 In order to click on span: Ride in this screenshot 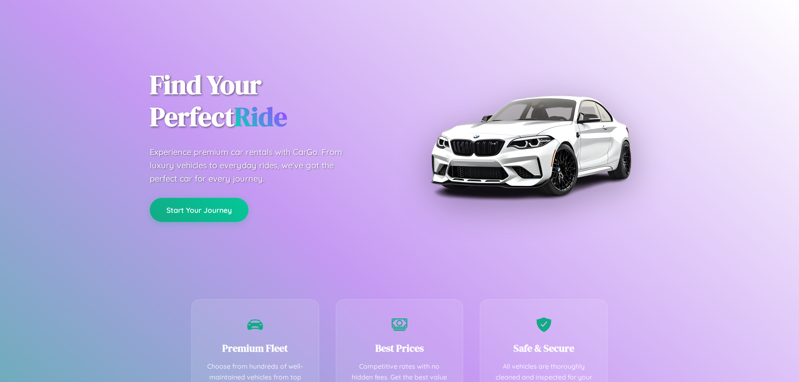, I will do `click(260, 116)`.